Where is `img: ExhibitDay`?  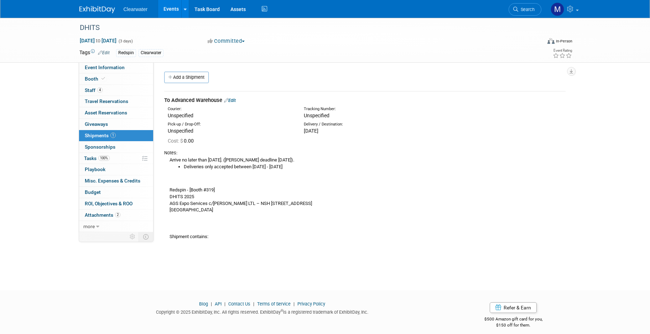
img: ExhibitDay is located at coordinates (97, 10).